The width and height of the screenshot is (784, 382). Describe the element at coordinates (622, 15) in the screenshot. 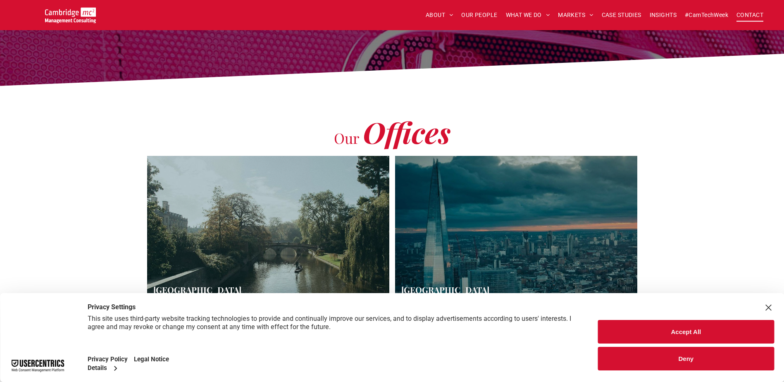

I see `a: CASE STUDIES` at that location.